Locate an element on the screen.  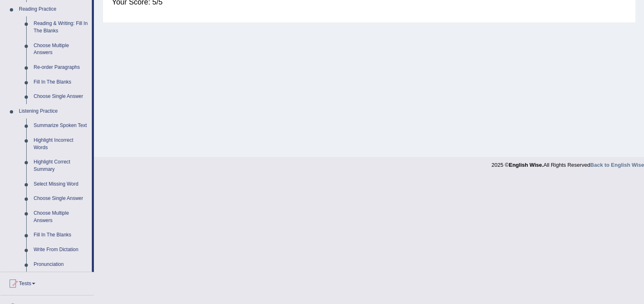
a: Pronunciation is located at coordinates (61, 265).